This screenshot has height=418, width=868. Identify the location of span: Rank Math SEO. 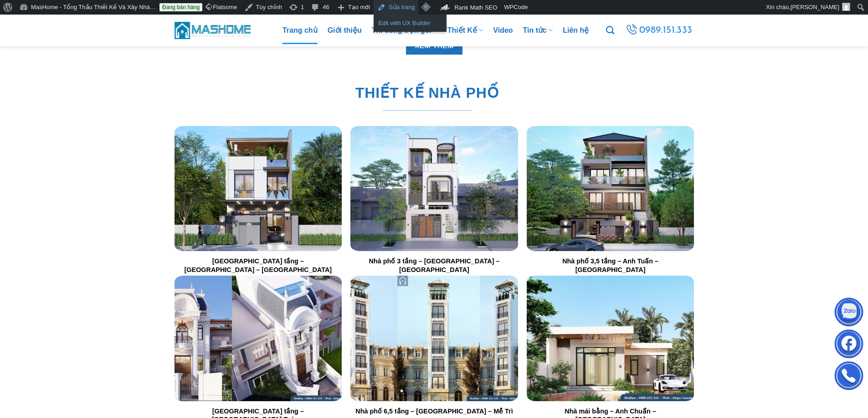
(475, 7).